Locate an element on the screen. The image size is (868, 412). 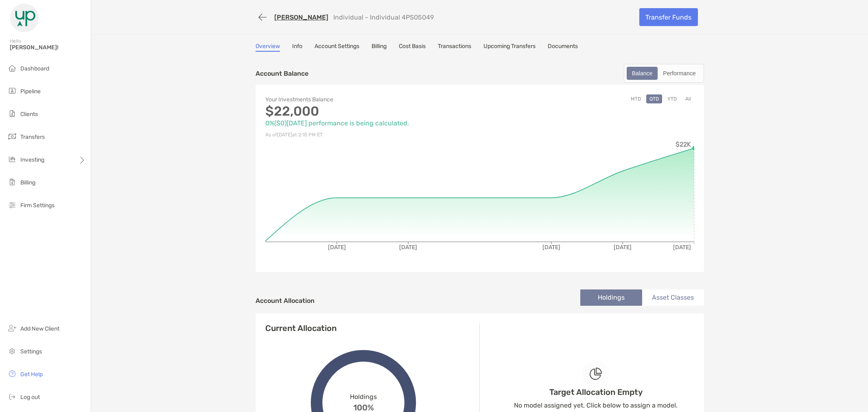
span: Settings is located at coordinates (31, 351).